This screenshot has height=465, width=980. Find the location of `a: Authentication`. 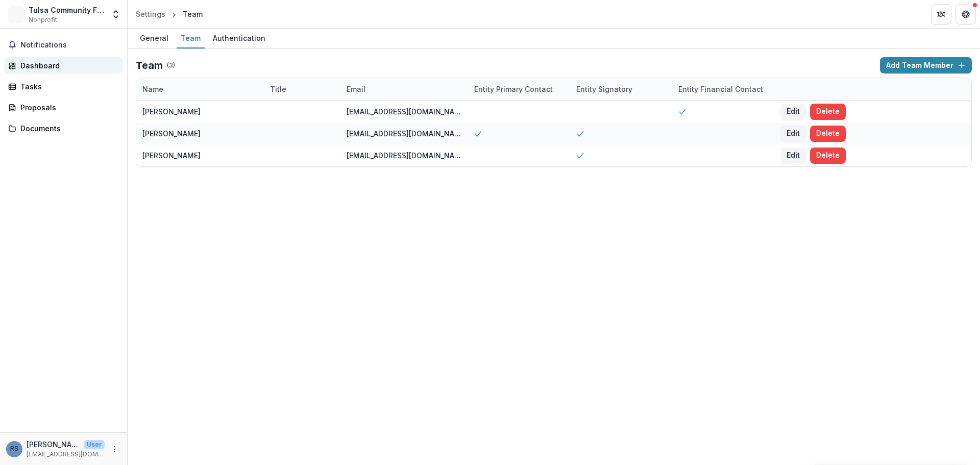

a: Authentication is located at coordinates (239, 38).